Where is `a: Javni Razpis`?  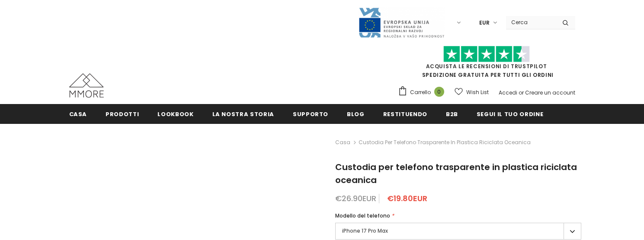
a: Javni Razpis is located at coordinates (401, 22).